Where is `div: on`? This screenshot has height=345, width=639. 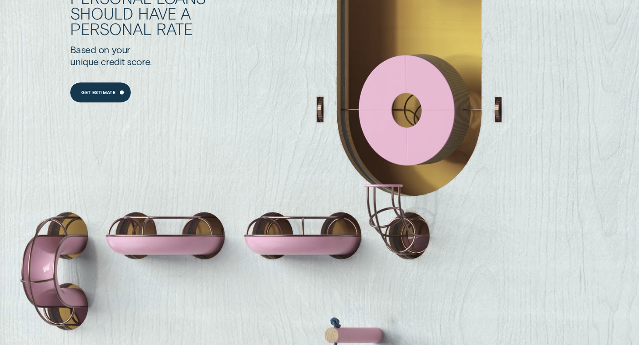
div: on is located at coordinates (104, 49).